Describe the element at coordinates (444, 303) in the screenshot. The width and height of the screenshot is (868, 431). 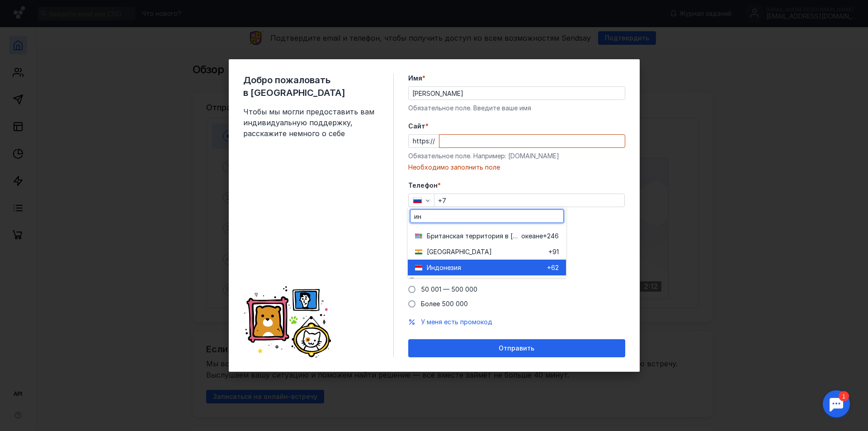
I see `span: Более 500 000` at that location.